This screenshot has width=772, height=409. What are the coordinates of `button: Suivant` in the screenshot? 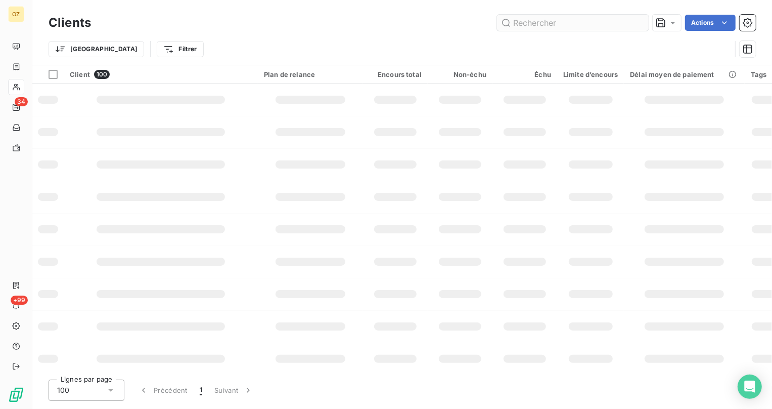 It's located at (234, 390).